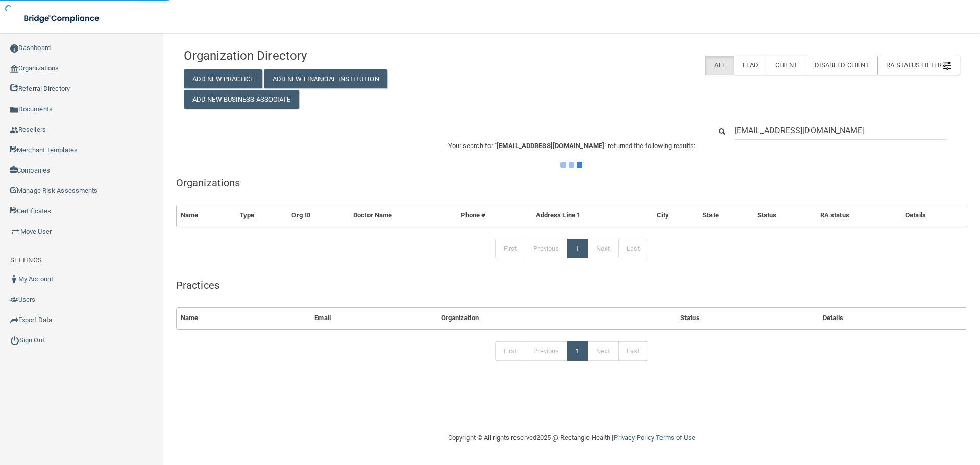  Describe the element at coordinates (948, 66) in the screenshot. I see `img: icon-filter@2x.21656d0b.png` at that location.